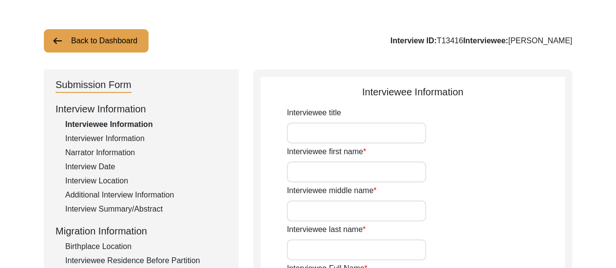 Image resolution: width=616 pixels, height=268 pixels. Describe the element at coordinates (146, 139) in the screenshot. I see `div: Interviewer Information` at that location.